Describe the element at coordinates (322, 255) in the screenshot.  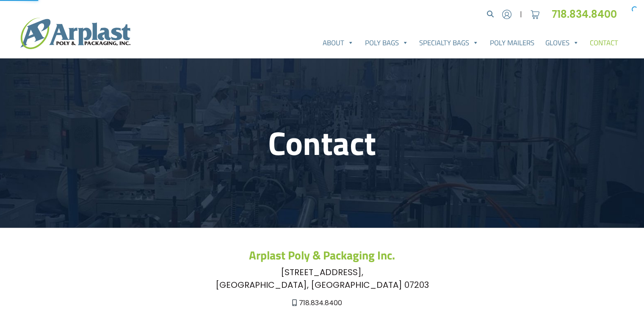
I see `h3: Arplast Poly & Packaging Inc.` at that location.